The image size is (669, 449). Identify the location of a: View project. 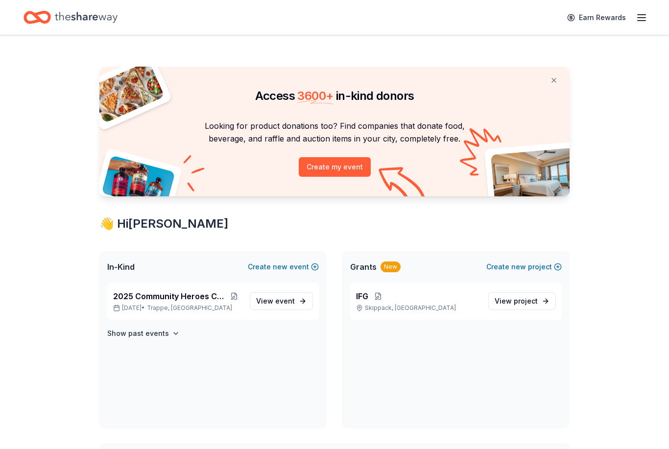
(522, 301).